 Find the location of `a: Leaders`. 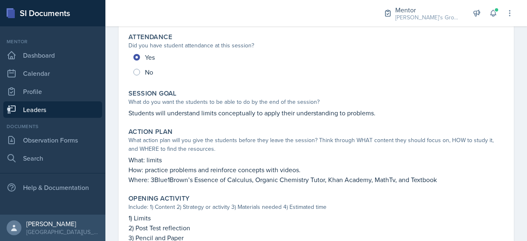

a: Leaders is located at coordinates (53, 110).